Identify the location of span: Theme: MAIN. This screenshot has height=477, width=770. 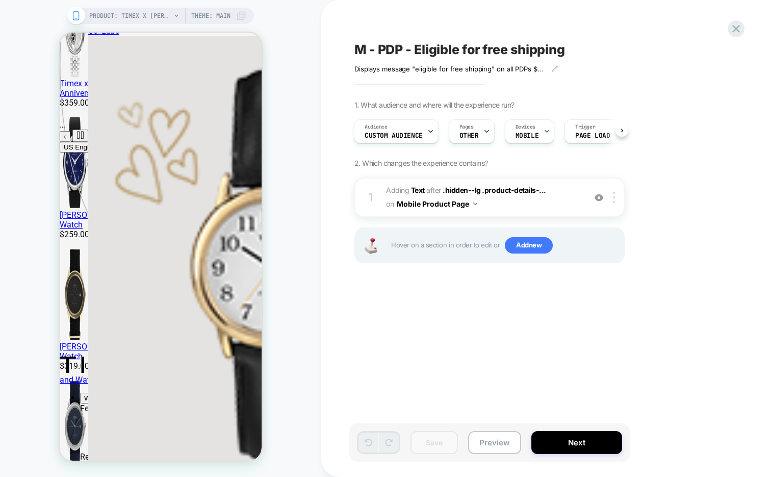
(211, 16).